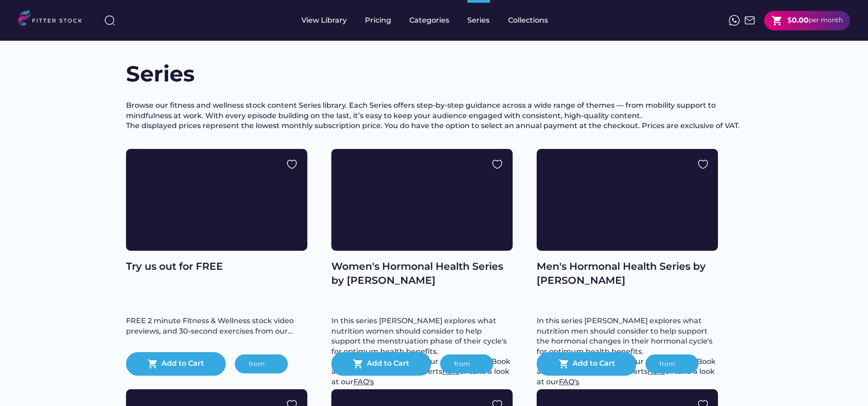 The height and width of the screenshot is (406, 868). I want to click on div: View Library, so click(324, 21).